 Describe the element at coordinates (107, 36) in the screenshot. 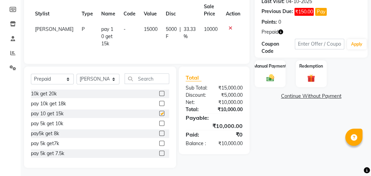

I see `span: pay 10 get 15k` at that location.